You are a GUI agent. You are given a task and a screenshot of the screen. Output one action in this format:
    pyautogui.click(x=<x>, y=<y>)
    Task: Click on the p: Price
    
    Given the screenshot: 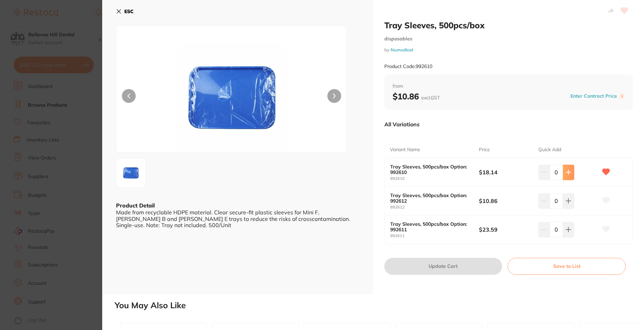 What is the action you would take?
    pyautogui.click(x=484, y=150)
    